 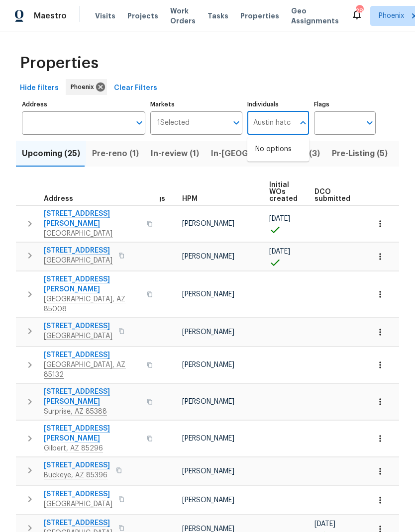 I want to click on span: Clear Filters, so click(x=135, y=88).